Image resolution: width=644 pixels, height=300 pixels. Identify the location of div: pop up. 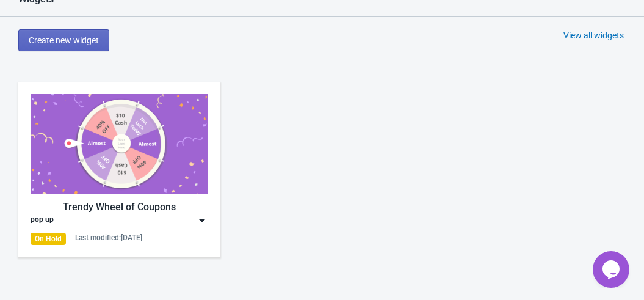
(42, 220).